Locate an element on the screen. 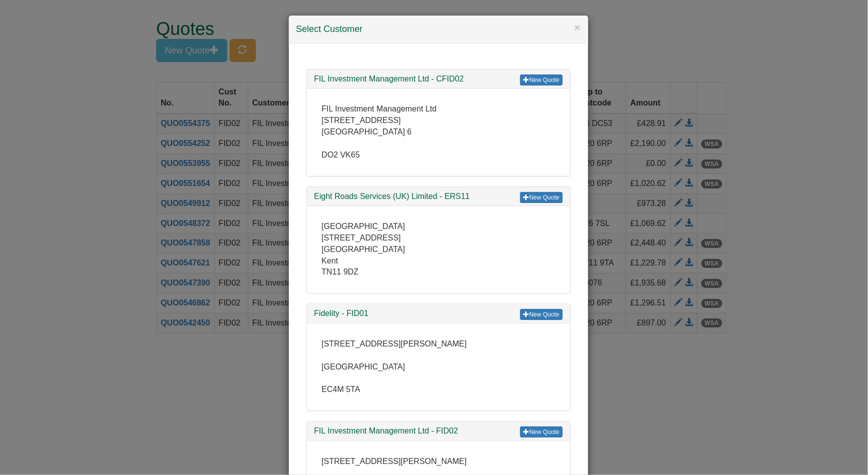 The image size is (868, 475). h4: Select Customer is located at coordinates (439, 30).